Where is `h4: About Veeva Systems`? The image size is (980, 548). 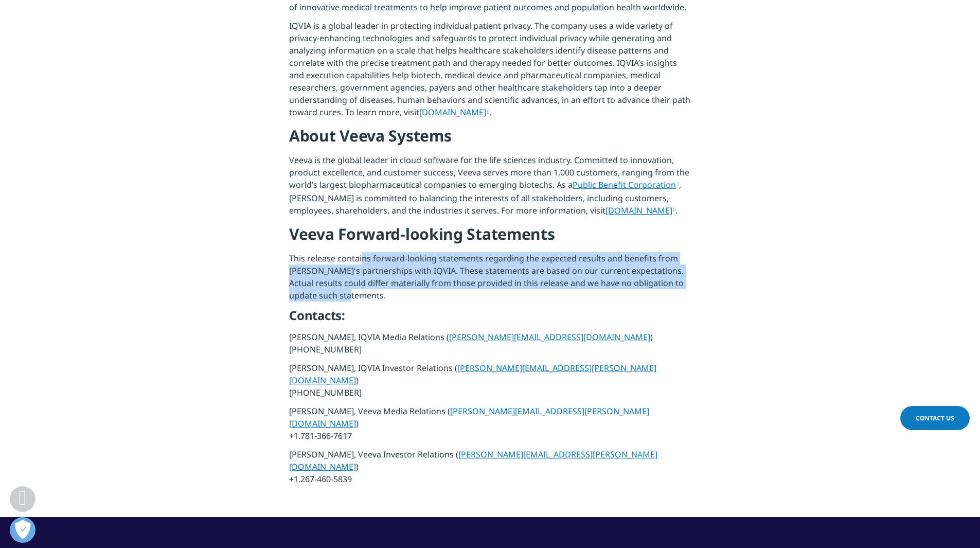
h4: About Veeva Systems is located at coordinates (490, 139).